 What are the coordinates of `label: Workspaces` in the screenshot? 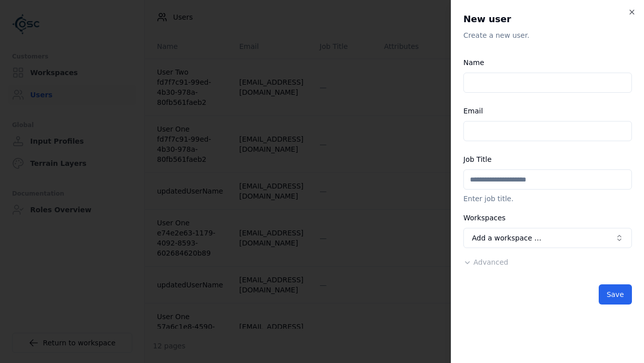 It's located at (484, 218).